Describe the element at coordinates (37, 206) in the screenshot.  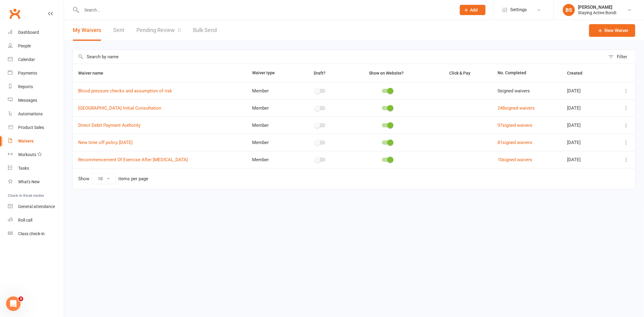
I see `div: General attendance` at that location.